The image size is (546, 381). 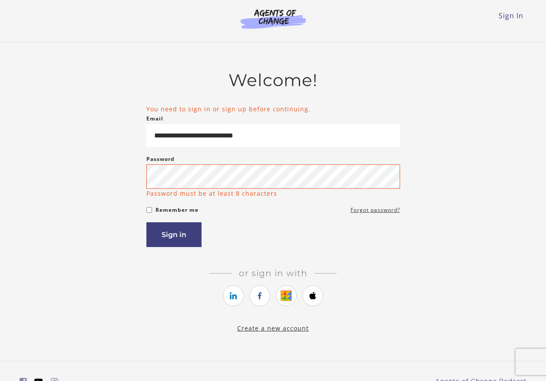 What do you see at coordinates (212, 193) in the screenshot?
I see `p: Password must be at least 8 characters` at bounding box center [212, 193].